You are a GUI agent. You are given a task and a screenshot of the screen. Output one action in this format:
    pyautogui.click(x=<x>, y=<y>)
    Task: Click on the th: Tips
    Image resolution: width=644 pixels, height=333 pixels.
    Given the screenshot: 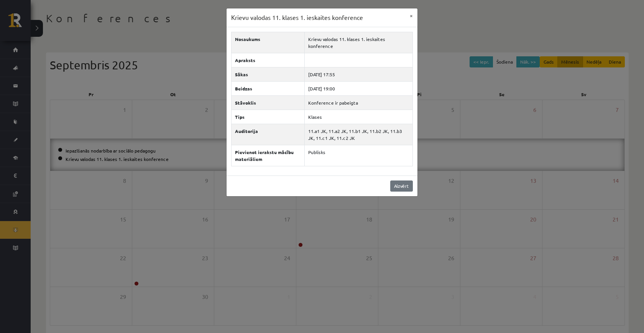 What is the action you would take?
    pyautogui.click(x=268, y=117)
    